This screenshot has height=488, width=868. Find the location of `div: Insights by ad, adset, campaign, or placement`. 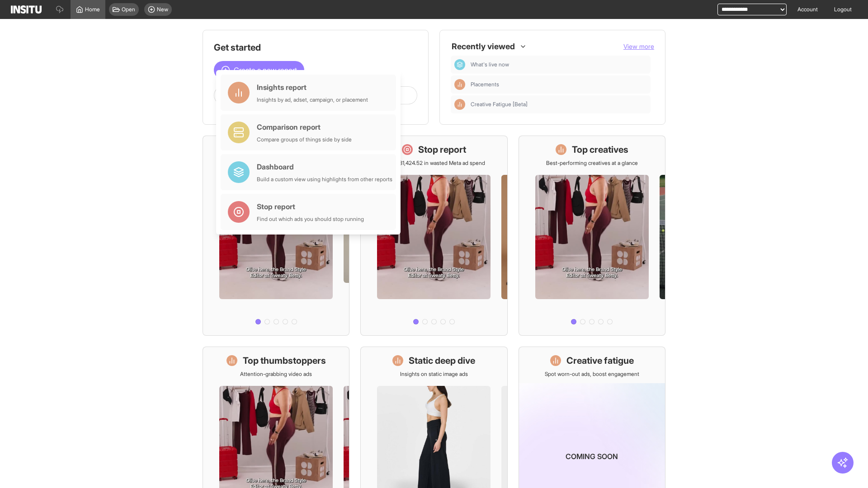

div: Insights by ad, adset, campaign, or placement is located at coordinates (313, 100).